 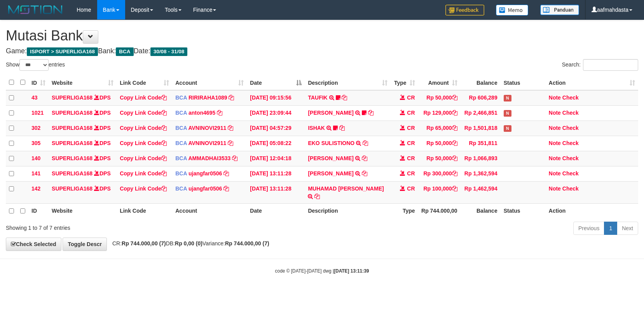 What do you see at coordinates (439, 143) in the screenshot?
I see `td: Rp 50,000` at bounding box center [439, 143].